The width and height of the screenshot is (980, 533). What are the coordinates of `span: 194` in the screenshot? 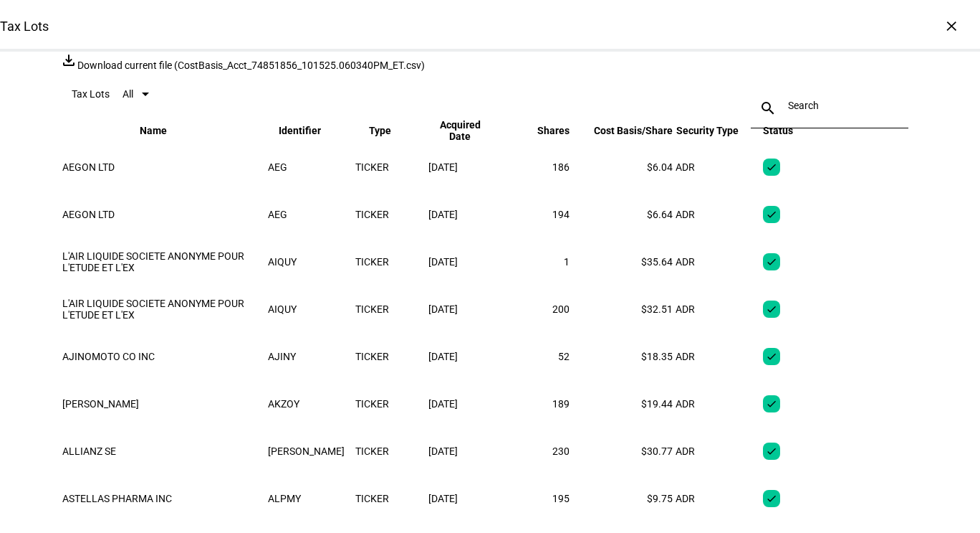 It's located at (561, 215).